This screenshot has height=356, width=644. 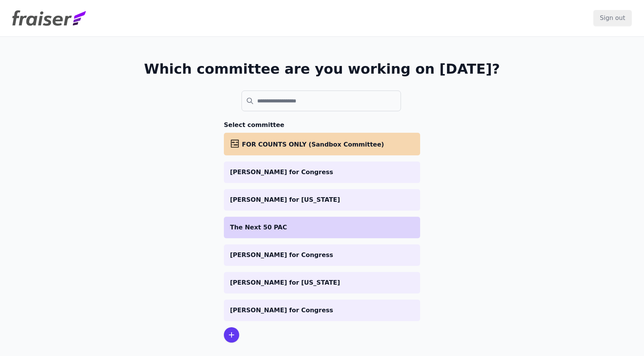 What do you see at coordinates (313, 144) in the screenshot?
I see `span: FOR COUNTS ONLY (Sandbox Committee)` at bounding box center [313, 144].